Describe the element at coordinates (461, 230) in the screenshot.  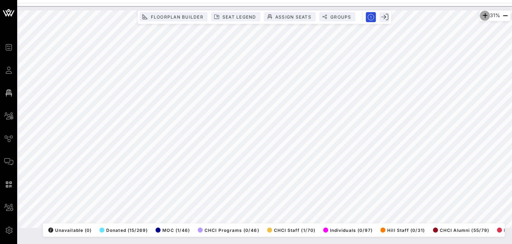
I see `span: CHCI Alumni (55/79)` at that location.